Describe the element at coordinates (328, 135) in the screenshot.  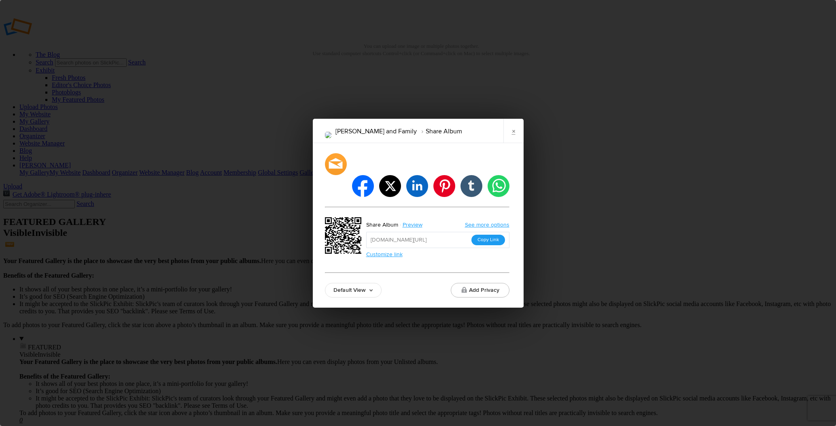
I see `img: skpicks-16.png` at that location.